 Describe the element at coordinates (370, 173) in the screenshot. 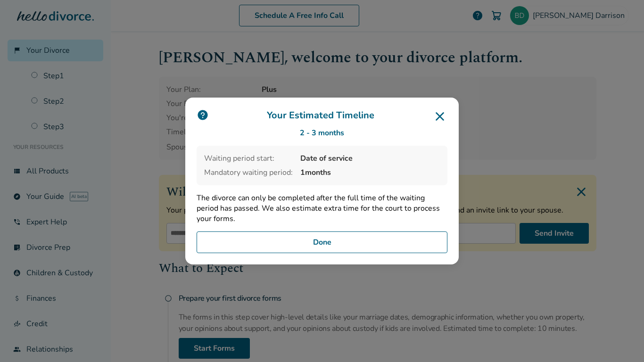

I see `span: 1 months` at that location.